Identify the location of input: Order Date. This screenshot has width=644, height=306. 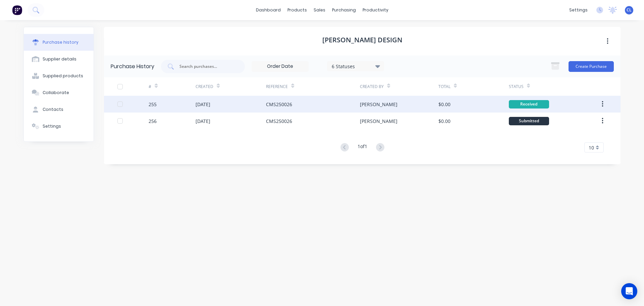
(280, 67).